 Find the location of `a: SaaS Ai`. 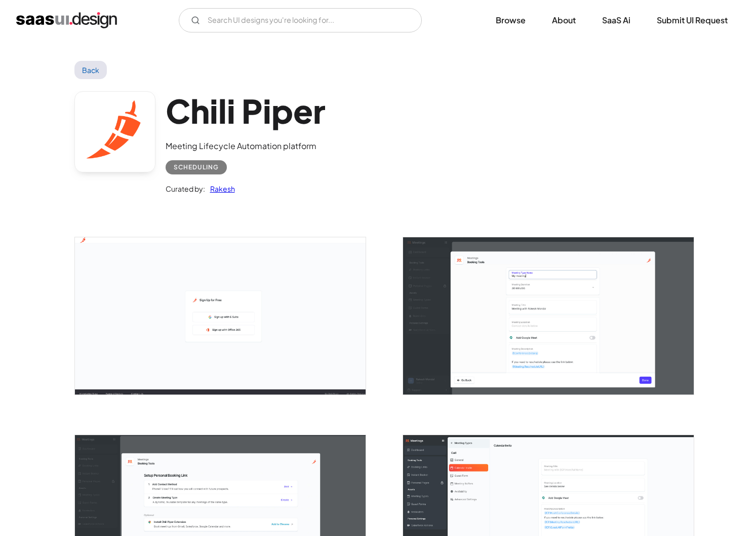

a: SaaS Ai is located at coordinates (616, 20).